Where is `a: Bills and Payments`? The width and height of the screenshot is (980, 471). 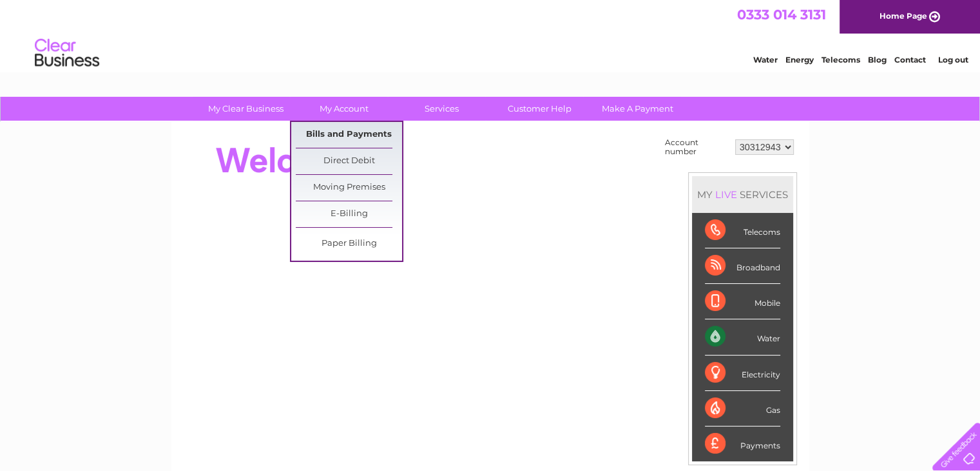
a: Bills and Payments is located at coordinates (348, 135).